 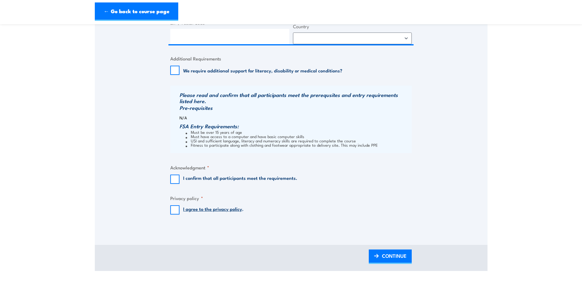 I want to click on h3: Pre-requisites, so click(x=295, y=108).